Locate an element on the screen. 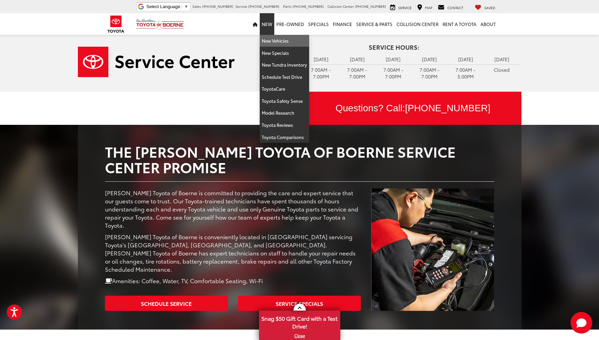 This screenshot has height=340, width=599. td: 7:00AM - 5:00PM is located at coordinates (466, 73).